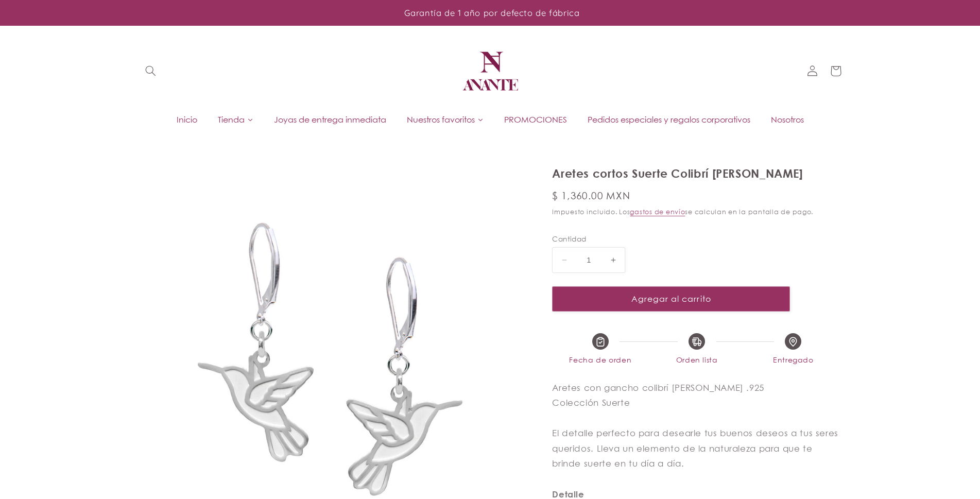 This screenshot has width=980, height=499. What do you see at coordinates (445, 119) in the screenshot?
I see `a: Nuestros favoritos` at bounding box center [445, 119].